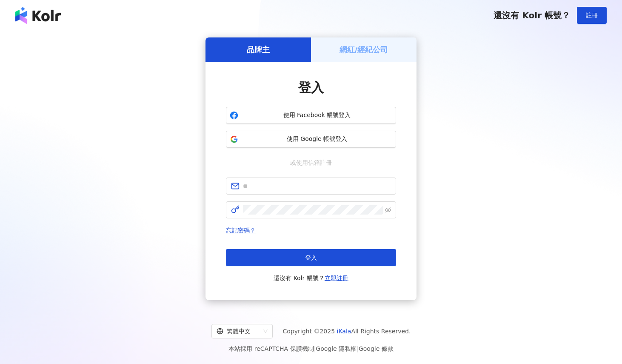 This screenshot has height=364, width=622. I want to click on span: 註冊, so click(592, 16).